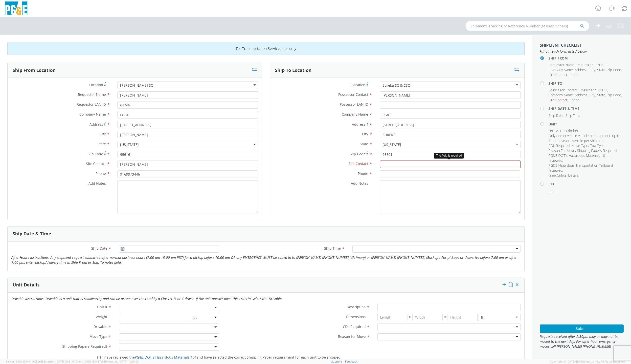 The width and height of the screenshot is (631, 364). What do you see at coordinates (581, 51) in the screenshot?
I see `span: Fill out each form listed below` at bounding box center [581, 51].